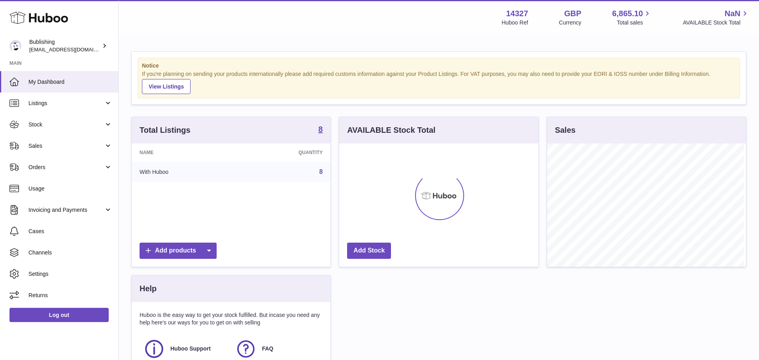 The width and height of the screenshot is (759, 360). I want to click on span: Returns, so click(70, 295).